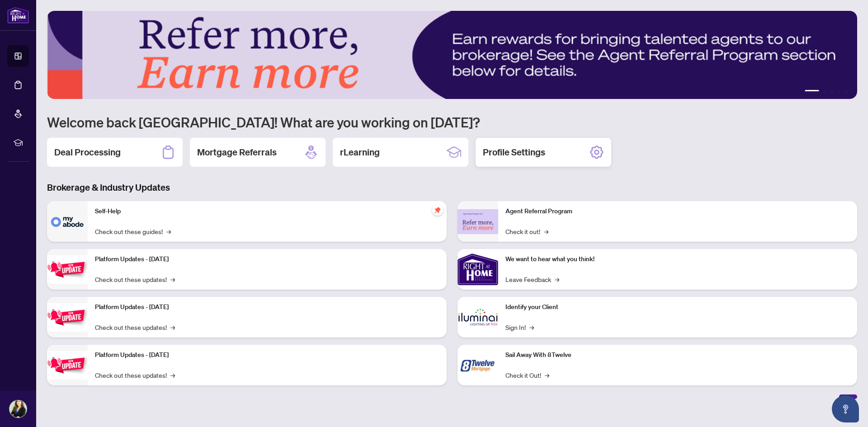 The height and width of the screenshot is (427, 868). I want to click on button: 2, so click(824, 92).